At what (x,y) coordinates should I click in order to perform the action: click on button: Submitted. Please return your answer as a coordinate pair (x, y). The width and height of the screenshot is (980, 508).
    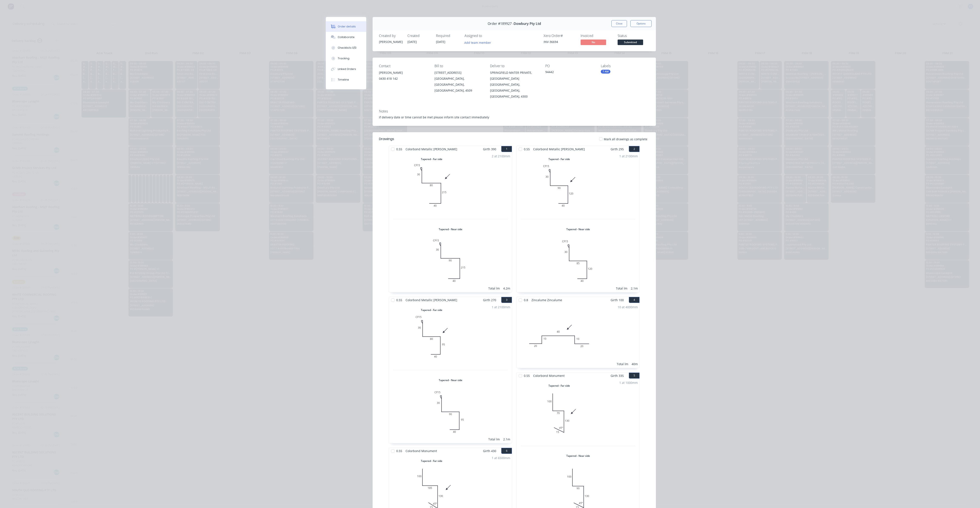
    Looking at the image, I should click on (630, 43).